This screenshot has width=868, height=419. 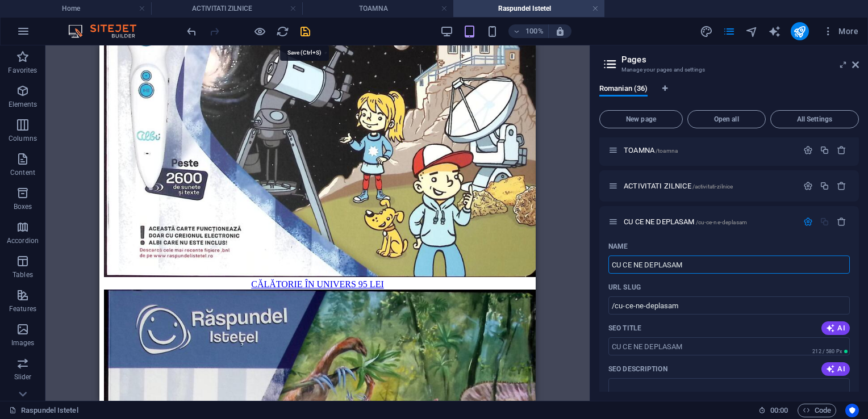 I want to click on p: Boxes, so click(x=23, y=206).